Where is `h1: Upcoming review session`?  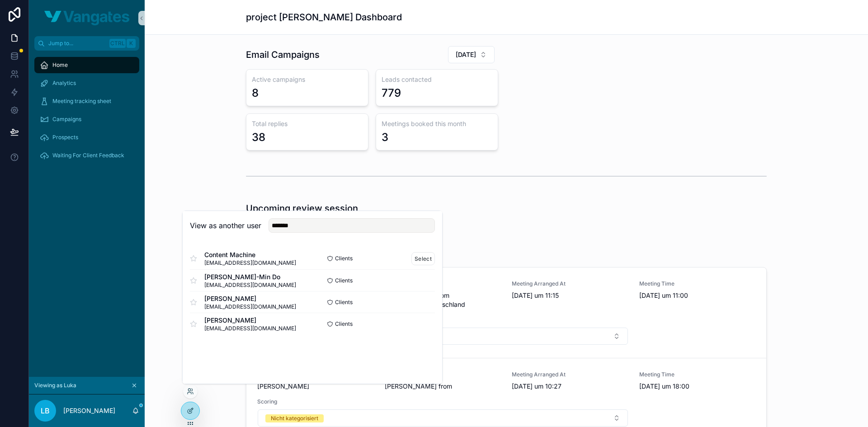
h1: Upcoming review session is located at coordinates (302, 208).